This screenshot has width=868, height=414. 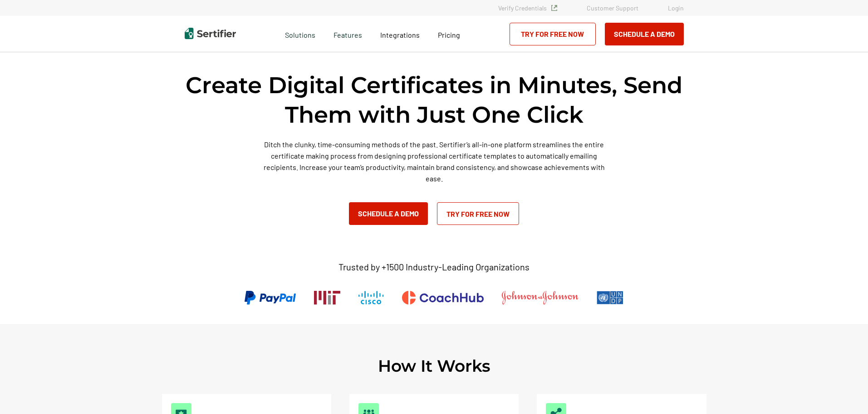 I want to click on span: Integrations, so click(x=400, y=34).